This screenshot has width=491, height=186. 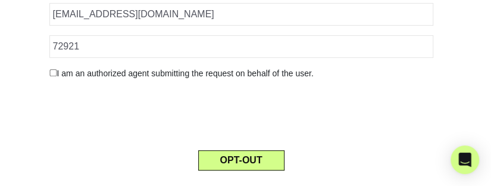 What do you see at coordinates (241, 14) in the screenshot?
I see `input: Email Address` at bounding box center [241, 14].